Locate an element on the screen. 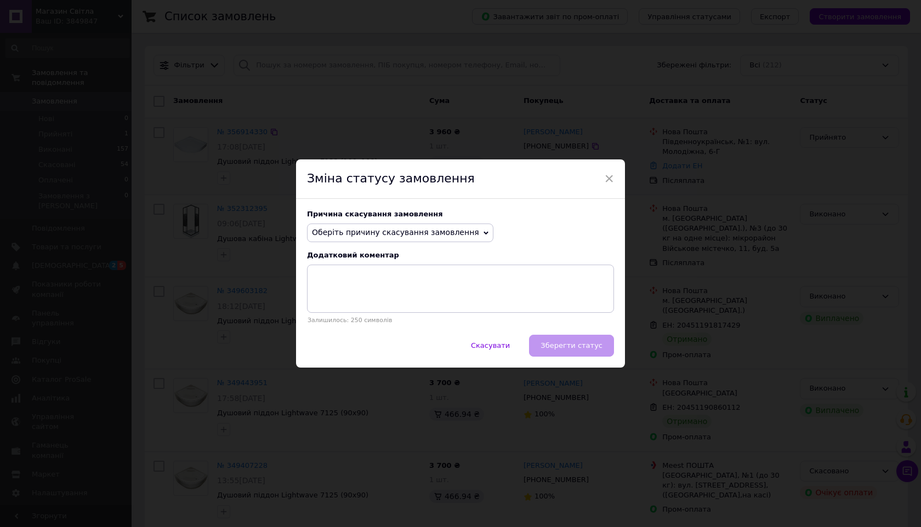 The height and width of the screenshot is (527, 921). div: Зміна статусу замовлення is located at coordinates (461, 179).